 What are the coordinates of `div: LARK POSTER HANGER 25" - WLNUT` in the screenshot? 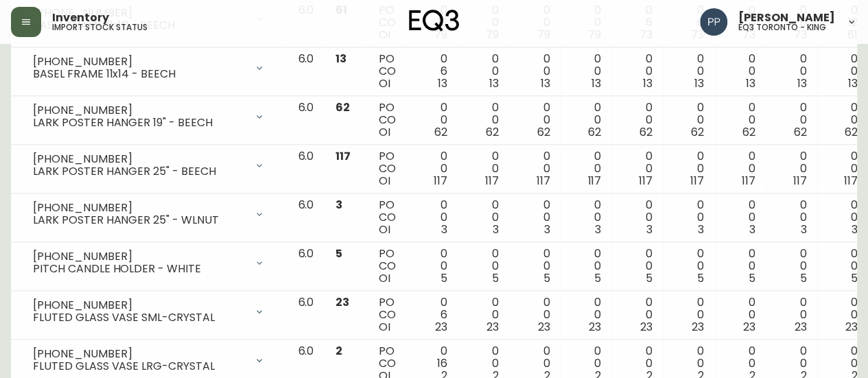 It's located at (139, 220).